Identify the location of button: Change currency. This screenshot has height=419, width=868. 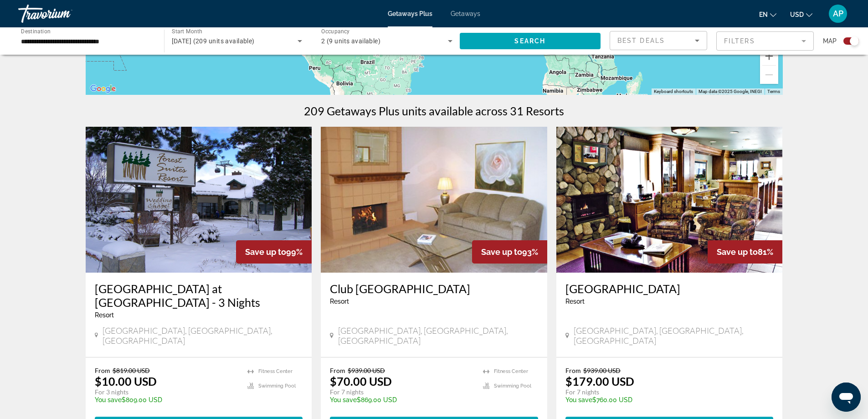
(801, 14).